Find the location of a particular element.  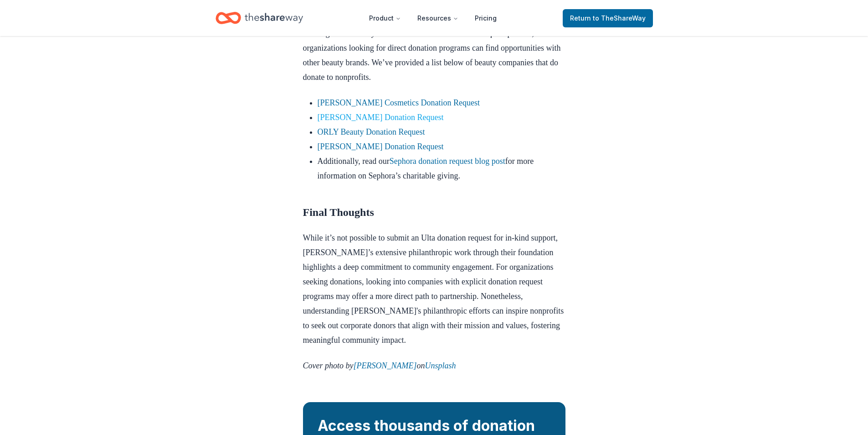

a: Home is located at coordinates (259, 18).